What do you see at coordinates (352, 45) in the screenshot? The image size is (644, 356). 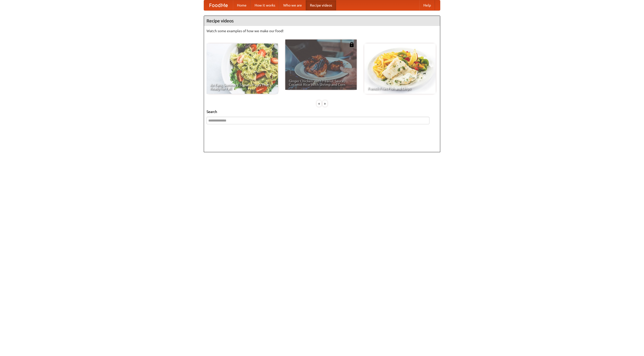 I see `img: 483408.png` at bounding box center [352, 45].